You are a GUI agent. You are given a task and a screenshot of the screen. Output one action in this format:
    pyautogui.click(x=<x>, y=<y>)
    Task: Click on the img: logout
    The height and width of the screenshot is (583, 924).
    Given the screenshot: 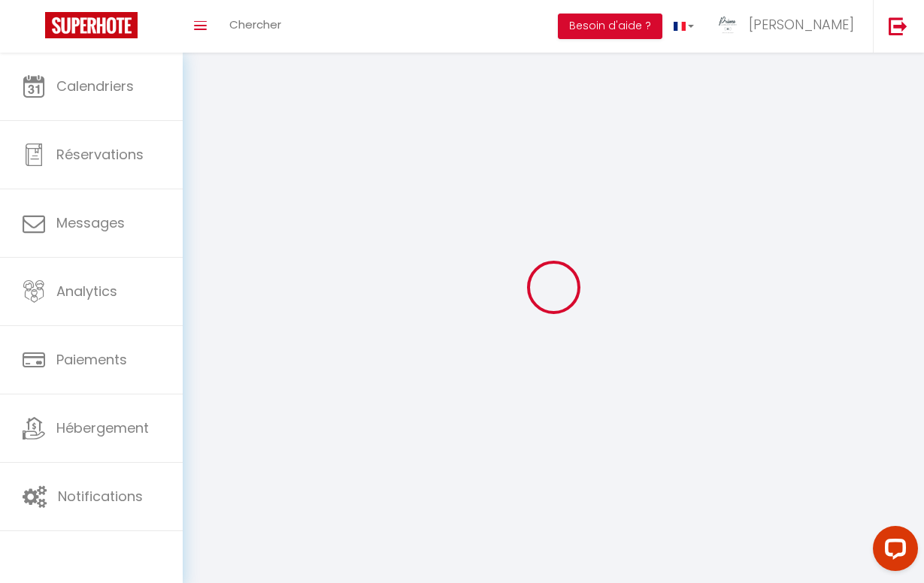 What is the action you would take?
    pyautogui.click(x=898, y=25)
    